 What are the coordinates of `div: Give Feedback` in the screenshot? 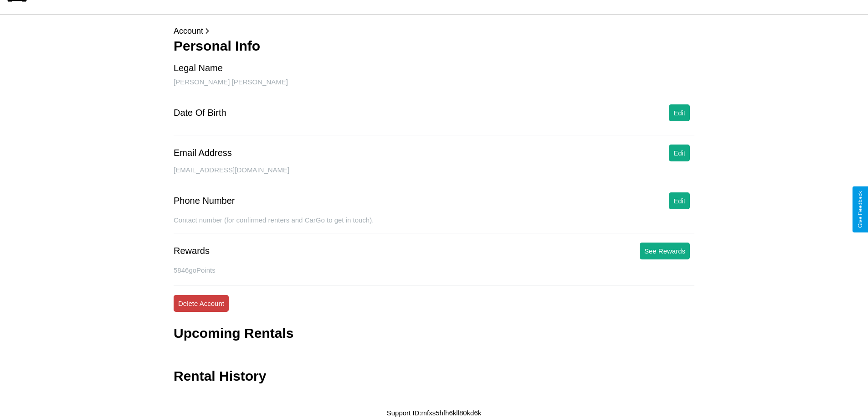 It's located at (860, 210).